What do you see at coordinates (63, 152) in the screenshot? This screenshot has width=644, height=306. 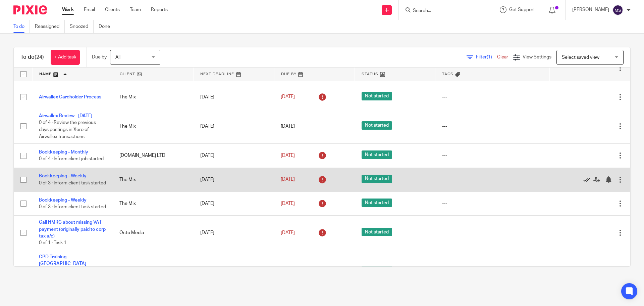 I see `a: Bookkeeping - Monthly` at bounding box center [63, 152].